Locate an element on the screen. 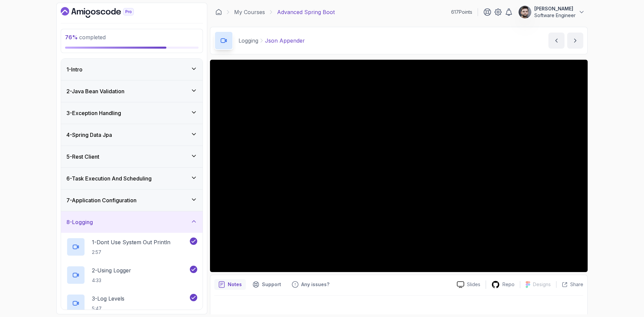 Image resolution: width=644 pixels, height=317 pixels. button: 6-Task Execution And Scheduling is located at coordinates (132, 179).